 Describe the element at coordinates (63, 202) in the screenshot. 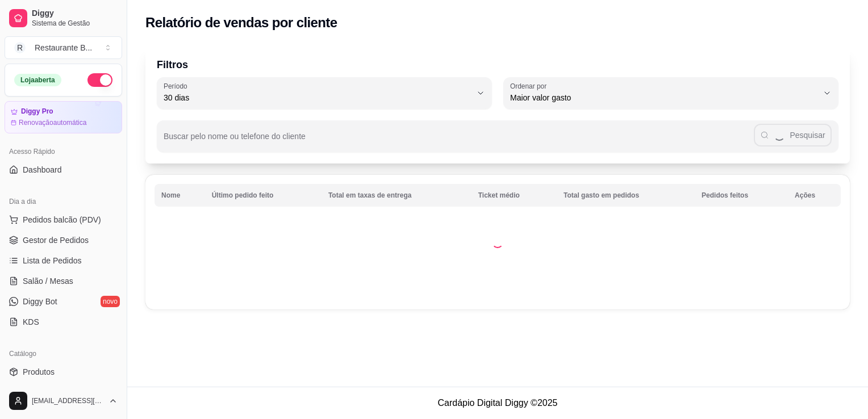

I see `div: Dia a dia` at that location.